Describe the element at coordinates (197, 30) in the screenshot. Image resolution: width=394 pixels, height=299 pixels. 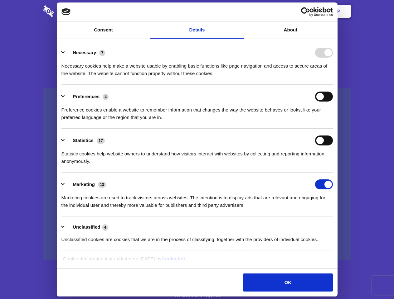
I see `a: Details` at that location.